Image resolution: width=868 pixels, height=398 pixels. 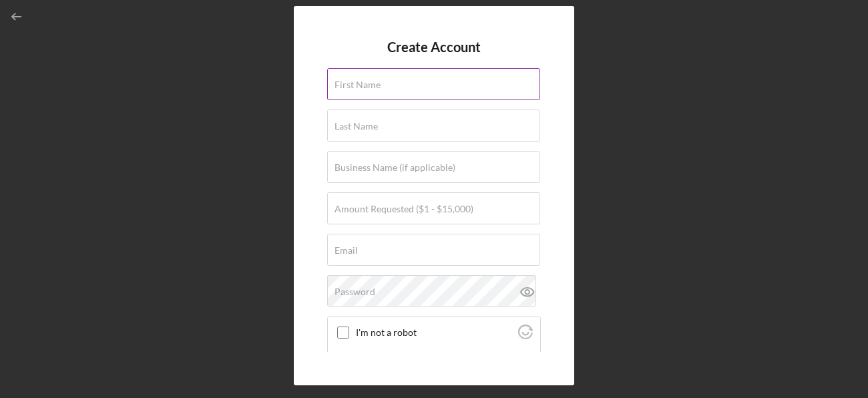 What do you see at coordinates (434, 47) in the screenshot?
I see `h4: Create Account` at bounding box center [434, 47].